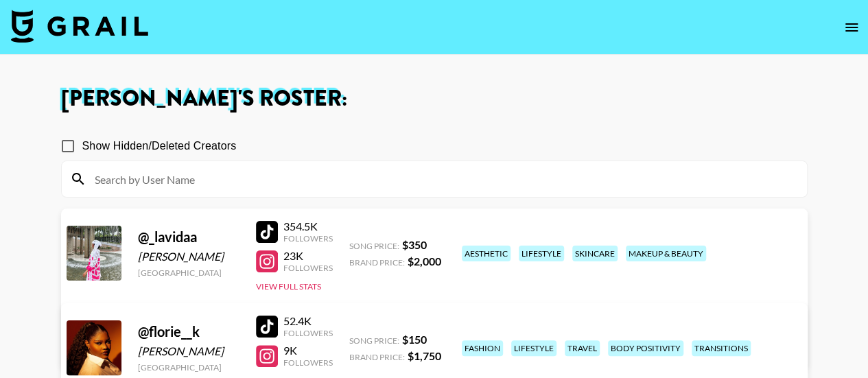  I want to click on div: makeup & beauty, so click(666, 253).